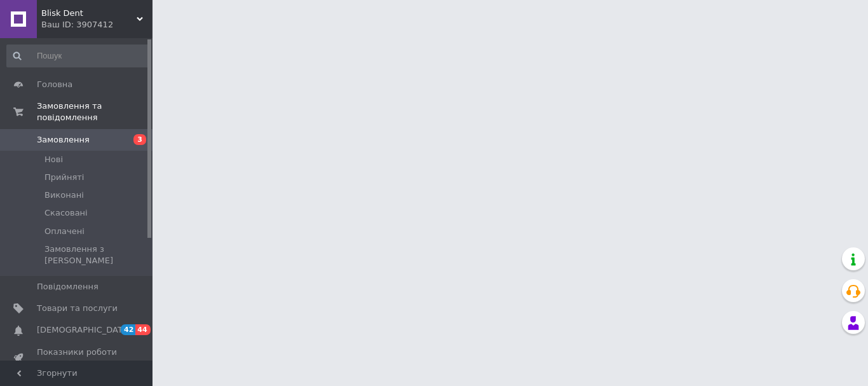 The image size is (868, 386). What do you see at coordinates (95, 112) in the screenshot?
I see `span: Замовлення та повідомлення` at bounding box center [95, 112].